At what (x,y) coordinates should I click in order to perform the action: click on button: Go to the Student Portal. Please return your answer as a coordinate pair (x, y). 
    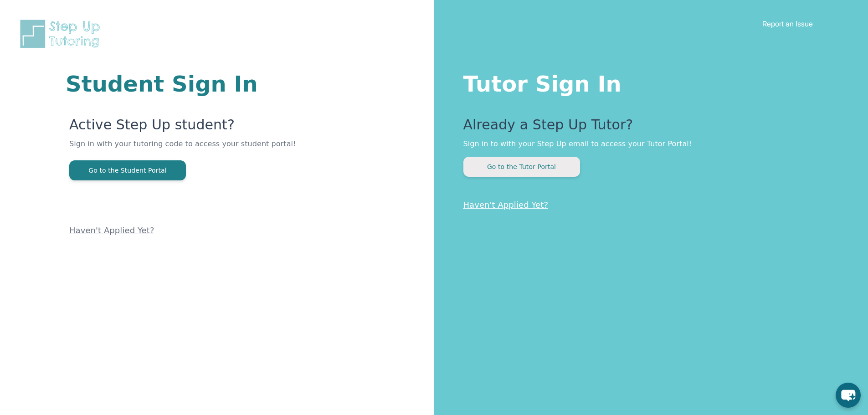
    Looking at the image, I should click on (128, 170).